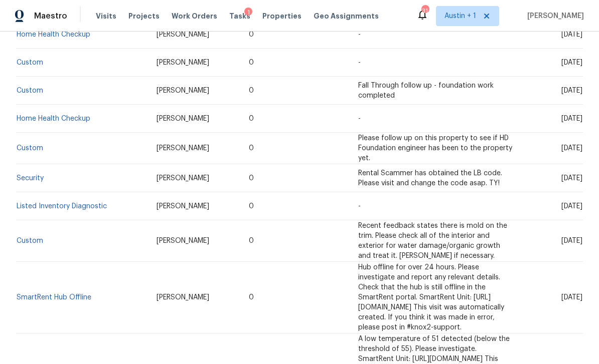 The image size is (599, 364). Describe the element at coordinates (144, 16) in the screenshot. I see `span: Projects` at that location.